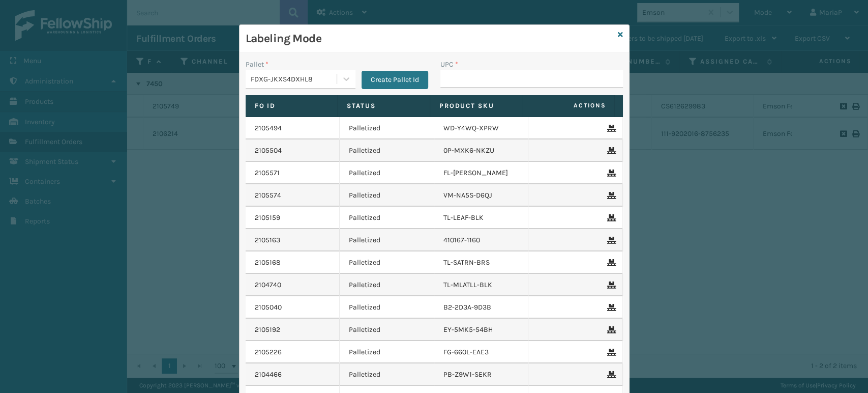  Describe the element at coordinates (481, 151) in the screenshot. I see `td: 0P-MXK6-NKZU` at that location.